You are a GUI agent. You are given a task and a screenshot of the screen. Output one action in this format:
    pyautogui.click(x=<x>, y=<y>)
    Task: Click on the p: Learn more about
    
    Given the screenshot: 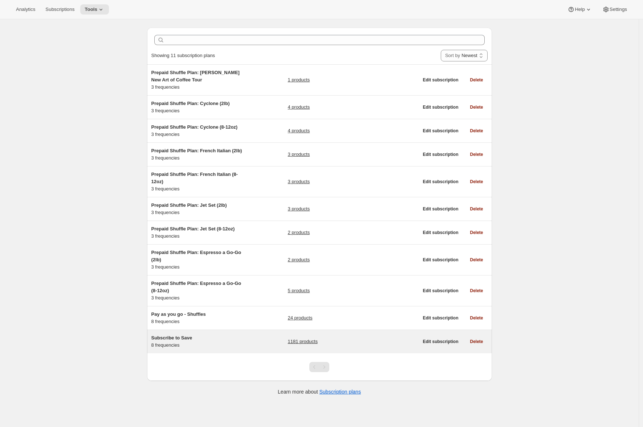 What is the action you would take?
    pyautogui.click(x=319, y=392)
    